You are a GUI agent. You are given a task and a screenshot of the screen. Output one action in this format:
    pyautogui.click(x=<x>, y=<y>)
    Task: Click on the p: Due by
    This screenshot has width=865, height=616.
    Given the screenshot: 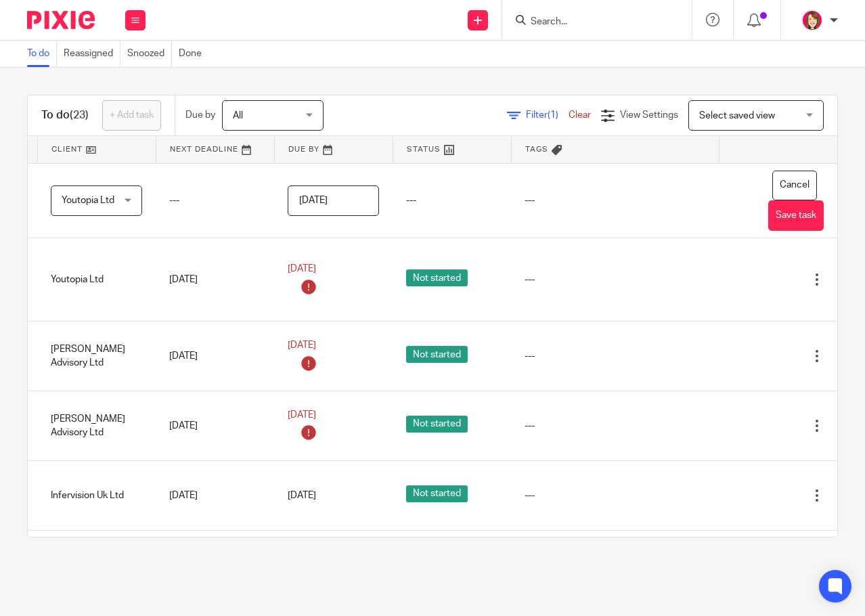 What is the action you would take?
    pyautogui.click(x=200, y=115)
    